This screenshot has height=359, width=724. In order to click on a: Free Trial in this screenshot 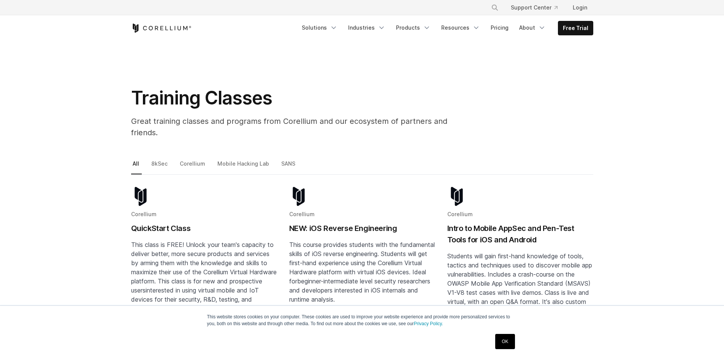, I will do `click(575, 28)`.